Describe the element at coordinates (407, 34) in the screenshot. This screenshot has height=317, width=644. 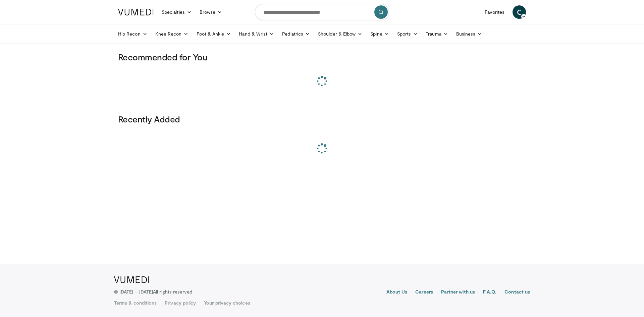
I see `a: Sports` at that location.